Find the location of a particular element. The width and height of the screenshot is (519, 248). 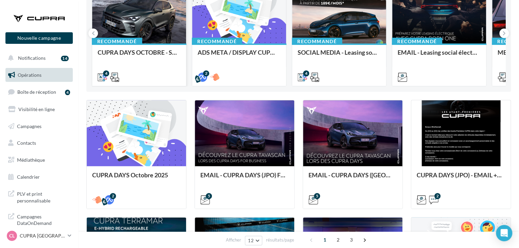

div: EMAIL - CUPRA DAYS (JPO) Fleet Générique is located at coordinates (245, 179).